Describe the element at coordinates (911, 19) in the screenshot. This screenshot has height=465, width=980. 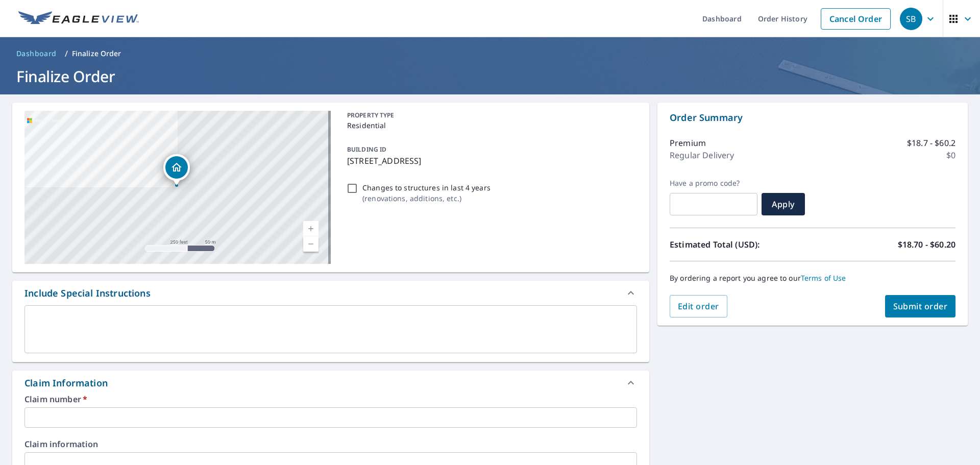
I see `div: SB` at that location.